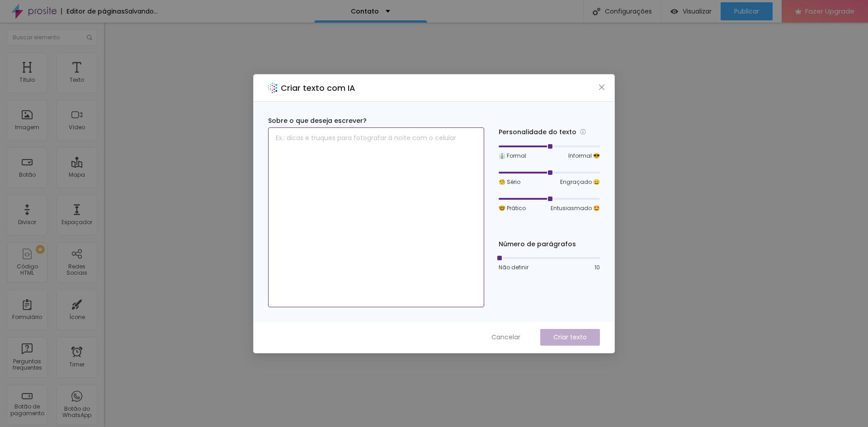 The image size is (868, 427). I want to click on div: Número de parágrafos, so click(550, 244).